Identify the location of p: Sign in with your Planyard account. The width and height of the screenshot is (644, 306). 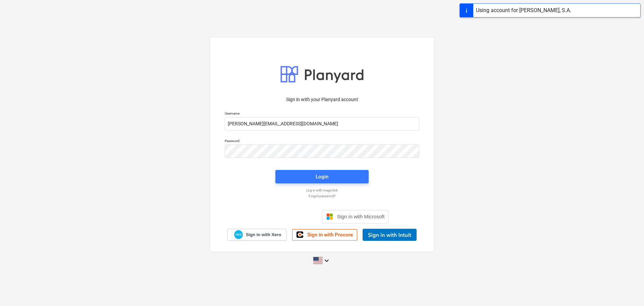
(322, 99).